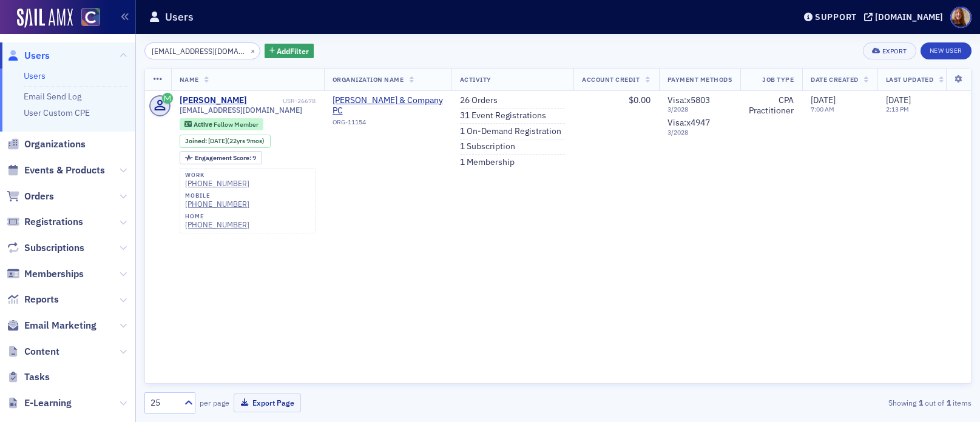 The height and width of the screenshot is (422, 980). Describe the element at coordinates (203, 125) in the screenshot. I see `span: Active` at that location.